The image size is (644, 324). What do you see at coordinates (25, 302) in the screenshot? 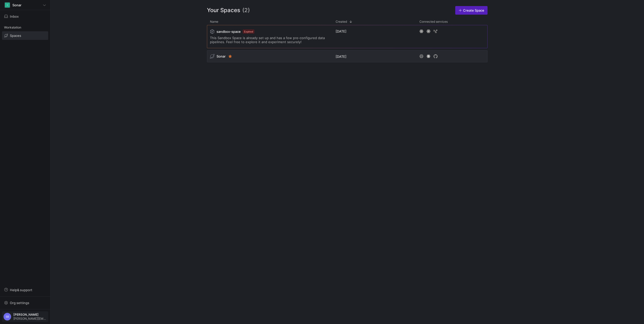
I see `button: Org settings` at bounding box center [25, 302].